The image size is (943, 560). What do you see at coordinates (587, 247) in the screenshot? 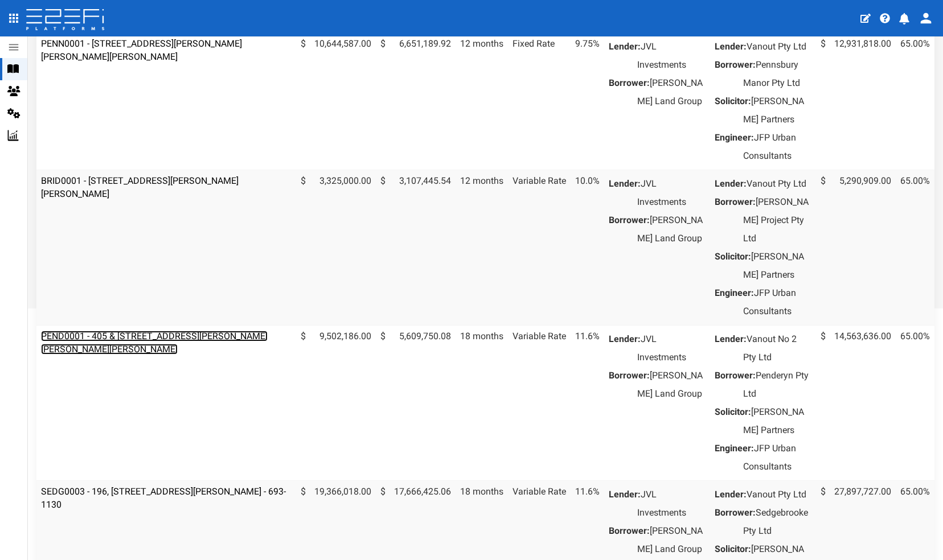
I see `td: 10.0%` at bounding box center [587, 247].